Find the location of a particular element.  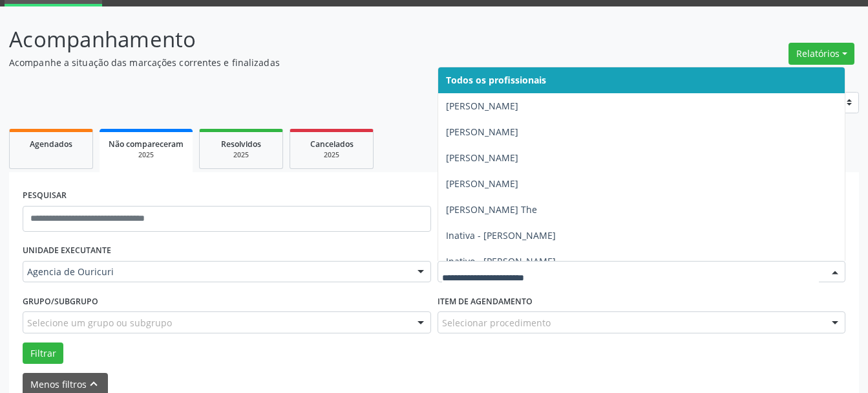

span: Todos os profissionais is located at coordinates (496, 80).